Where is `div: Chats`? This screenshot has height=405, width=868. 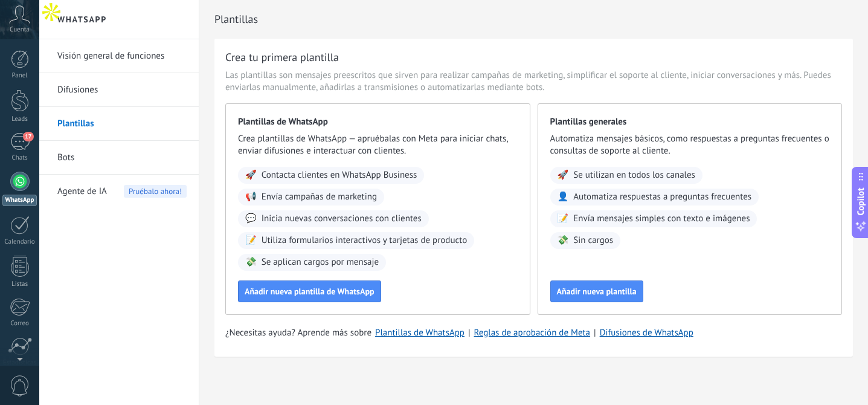 div: Chats is located at coordinates (20, 158).